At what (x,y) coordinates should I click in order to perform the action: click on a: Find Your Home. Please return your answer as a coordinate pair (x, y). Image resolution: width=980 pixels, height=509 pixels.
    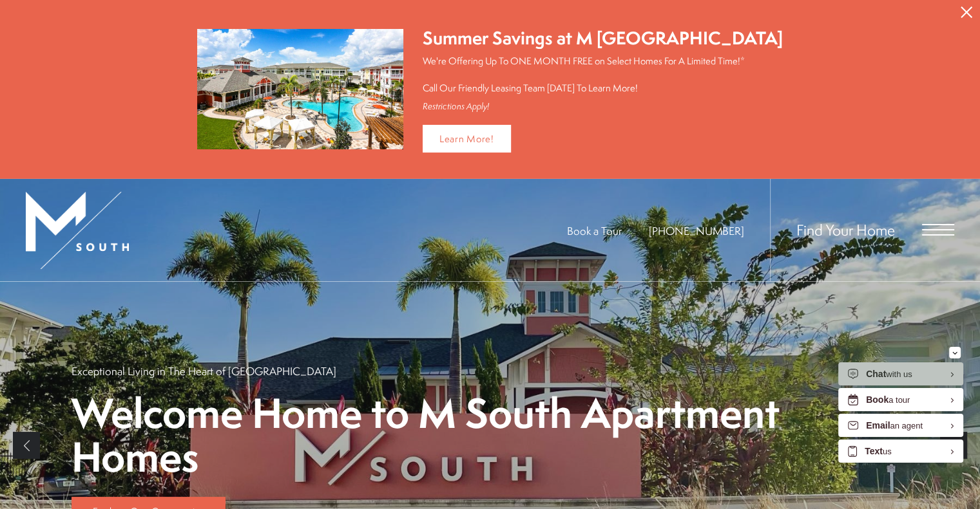
    Looking at the image, I should click on (846, 230).